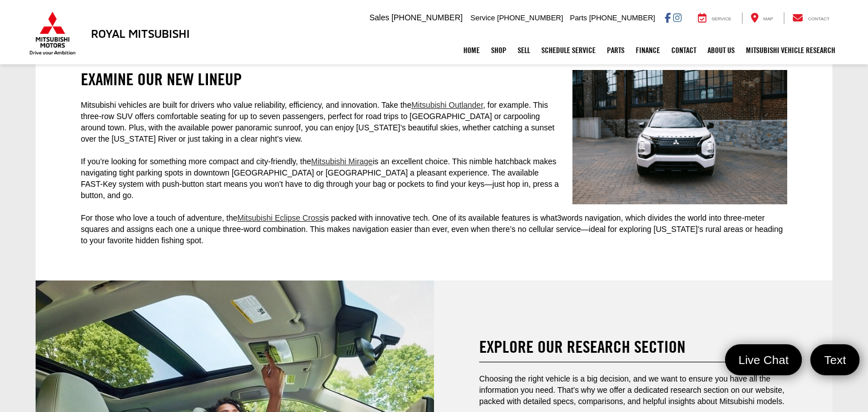 Image resolution: width=868 pixels, height=412 pixels. Describe the element at coordinates (633, 347) in the screenshot. I see `h2: Explore Our Research Section` at that location.